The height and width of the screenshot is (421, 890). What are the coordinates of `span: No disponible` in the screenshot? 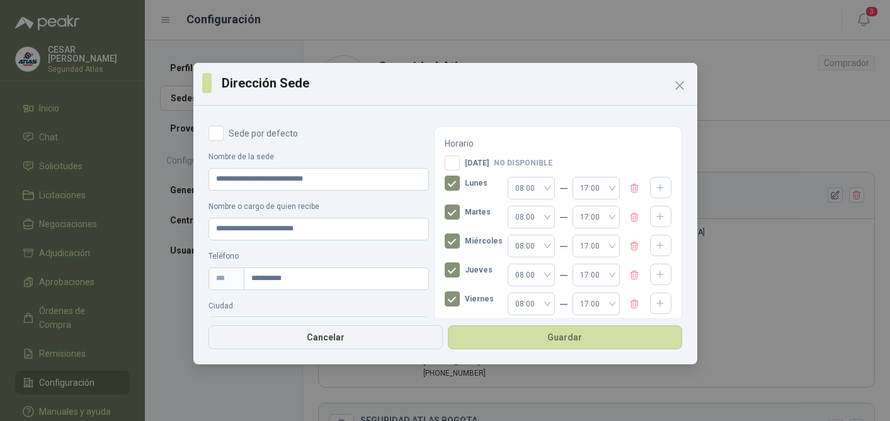 It's located at (523, 163).